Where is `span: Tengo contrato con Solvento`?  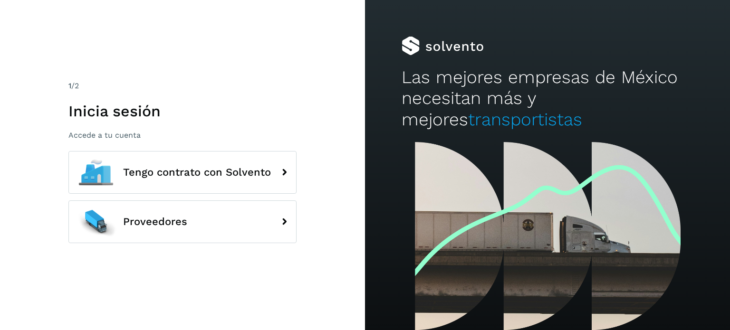 span: Tengo contrato con Solvento is located at coordinates (197, 172).